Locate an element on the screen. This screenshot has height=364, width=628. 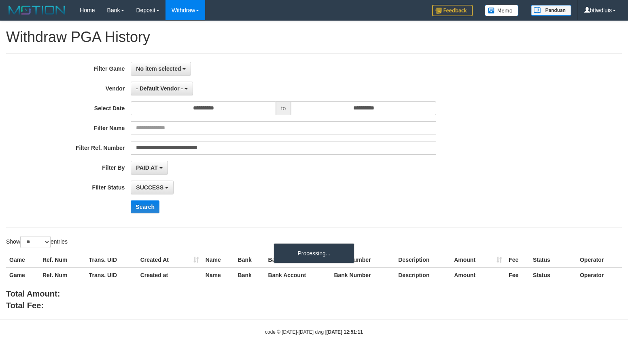
img: Feedback.jpg is located at coordinates (452, 10).